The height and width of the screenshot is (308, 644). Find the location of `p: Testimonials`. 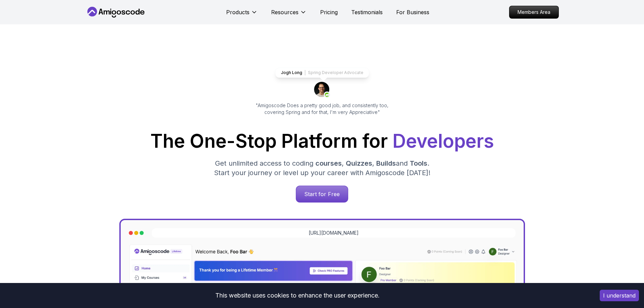

p: Testimonials is located at coordinates (367, 13).